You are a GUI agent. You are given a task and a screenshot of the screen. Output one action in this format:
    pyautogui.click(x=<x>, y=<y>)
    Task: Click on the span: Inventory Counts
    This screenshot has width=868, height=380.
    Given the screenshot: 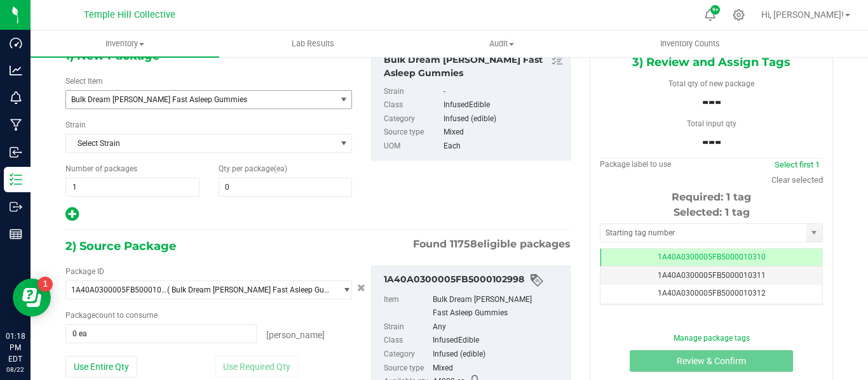 What is the action you would take?
    pyautogui.click(x=690, y=44)
    